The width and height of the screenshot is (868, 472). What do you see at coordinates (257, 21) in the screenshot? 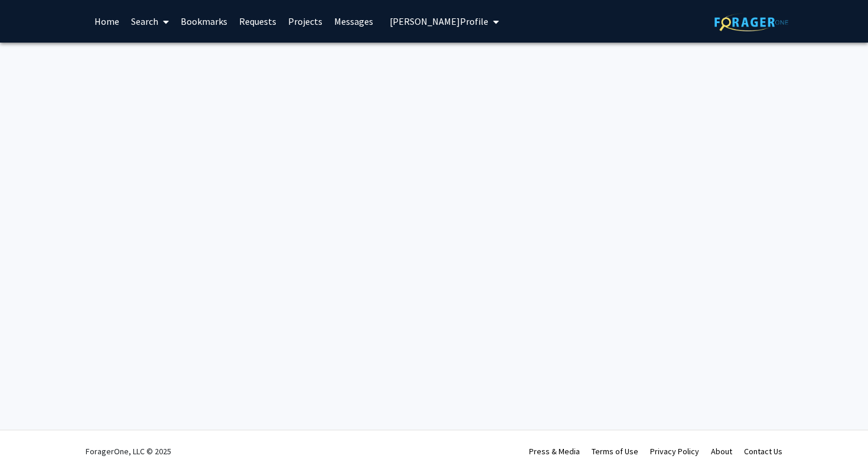
I see `a: Requests` at bounding box center [257, 21].